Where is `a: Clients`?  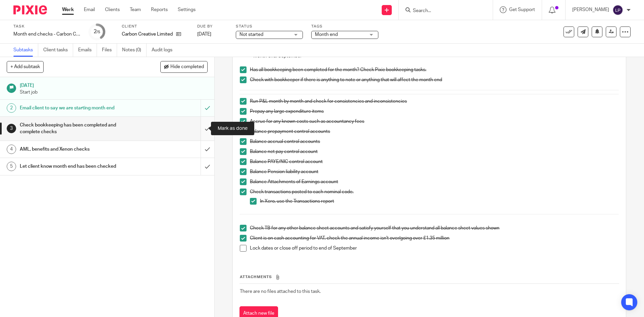 a: Clients is located at coordinates (113, 10).